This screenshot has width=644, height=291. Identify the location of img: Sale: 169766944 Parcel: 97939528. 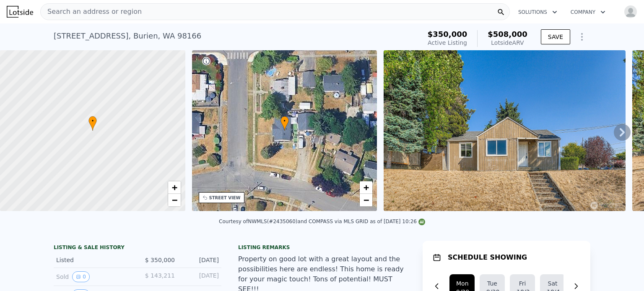
(504, 130).